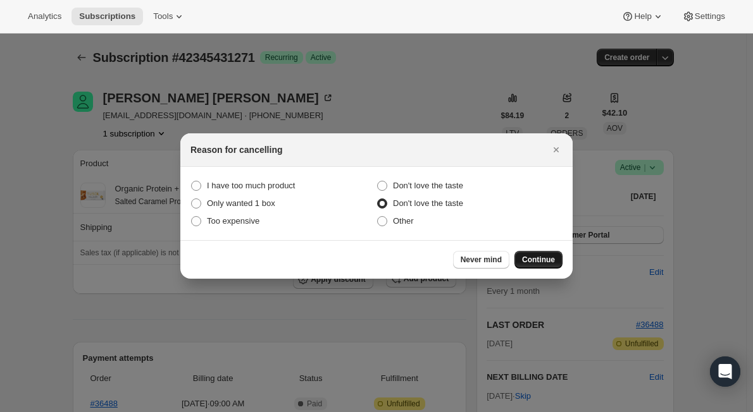  Describe the element at coordinates (107, 16) in the screenshot. I see `span: Subscriptions` at that location.